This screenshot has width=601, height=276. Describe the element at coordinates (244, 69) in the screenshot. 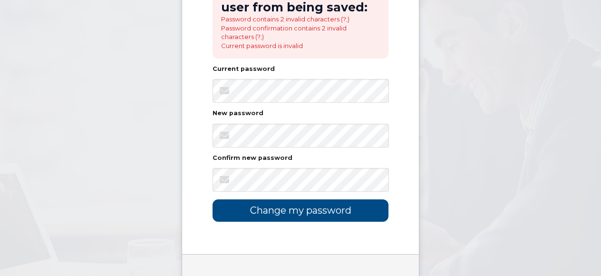

I see `label: Current password` at that location.